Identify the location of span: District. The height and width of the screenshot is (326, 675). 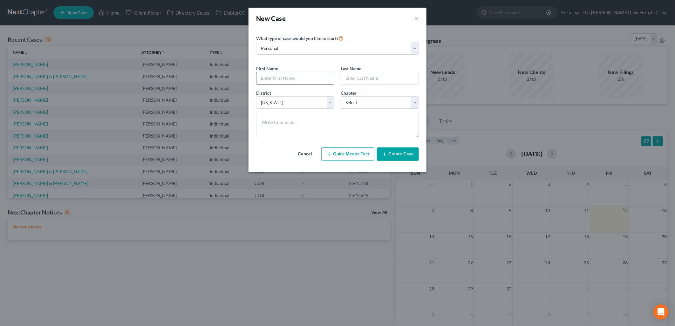
(264, 93).